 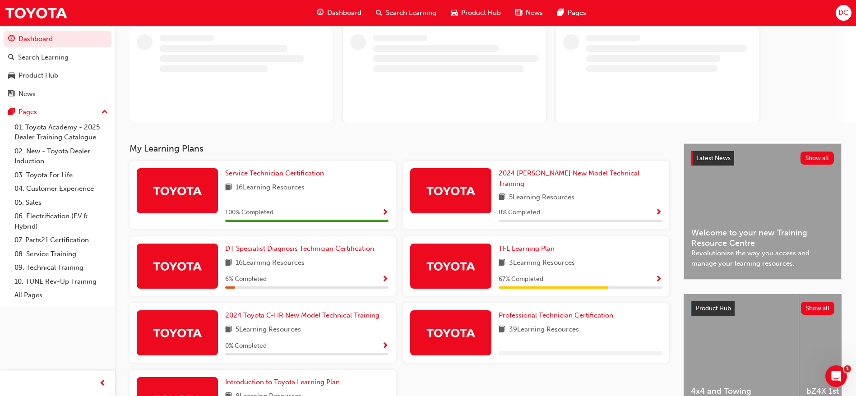 I want to click on a: search-iconSearch Learning, so click(x=406, y=13).